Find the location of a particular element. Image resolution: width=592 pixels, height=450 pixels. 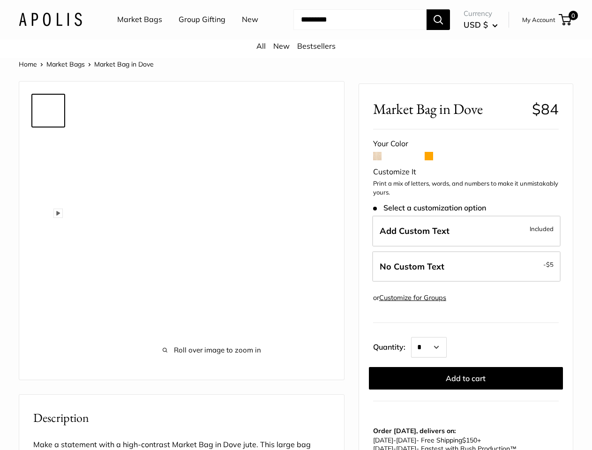

label: Add Custom Text is located at coordinates (466, 231).